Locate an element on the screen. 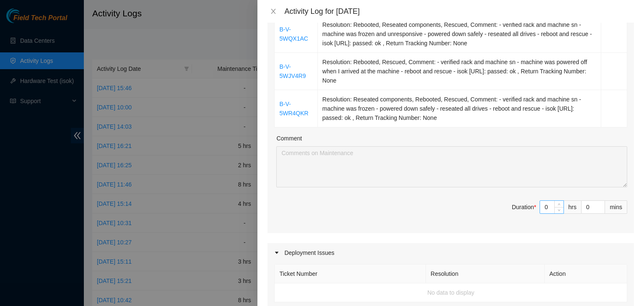 This screenshot has width=644, height=306. span: Increase Value is located at coordinates (559, 204).